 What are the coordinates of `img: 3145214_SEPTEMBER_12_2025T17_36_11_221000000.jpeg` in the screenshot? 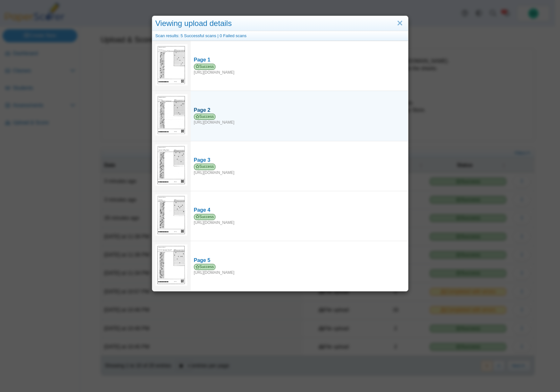 It's located at (172, 65).